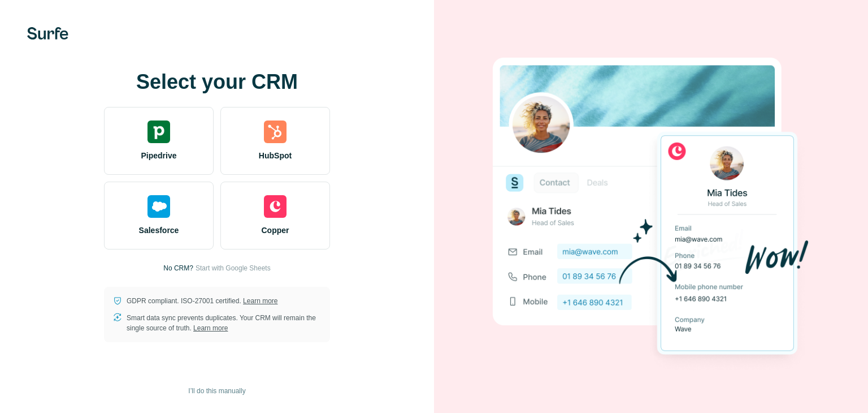 This screenshot has height=413, width=868. What do you see at coordinates (159, 206) in the screenshot?
I see `img: salesforce's logo` at bounding box center [159, 206].